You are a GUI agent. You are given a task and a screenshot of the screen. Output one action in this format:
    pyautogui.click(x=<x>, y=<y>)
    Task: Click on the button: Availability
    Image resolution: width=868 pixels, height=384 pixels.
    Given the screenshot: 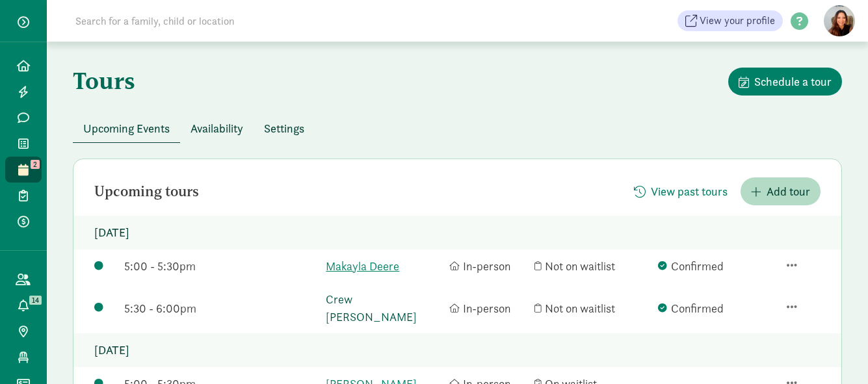 What is the action you would take?
    pyautogui.click(x=216, y=128)
    